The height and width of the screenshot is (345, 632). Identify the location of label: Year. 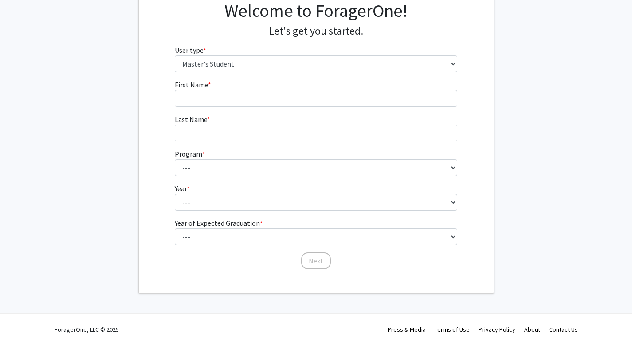
(182, 189).